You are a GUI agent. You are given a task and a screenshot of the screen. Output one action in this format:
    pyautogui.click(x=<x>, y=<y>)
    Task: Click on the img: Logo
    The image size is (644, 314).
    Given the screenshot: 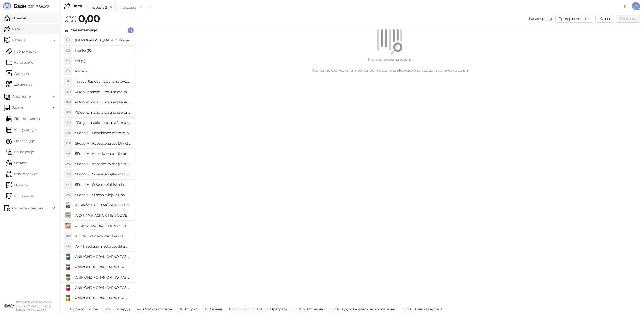 What is the action you would take?
    pyautogui.click(x=7, y=6)
    